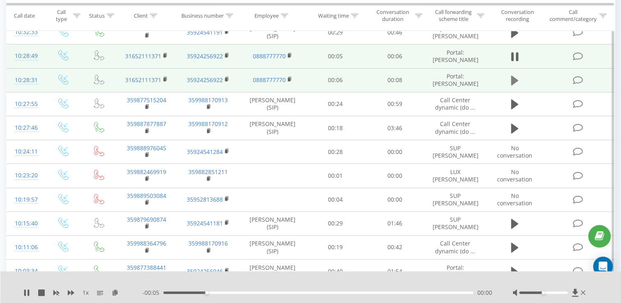  Describe the element at coordinates (335, 56) in the screenshot. I see `td: 00:05` at that location.